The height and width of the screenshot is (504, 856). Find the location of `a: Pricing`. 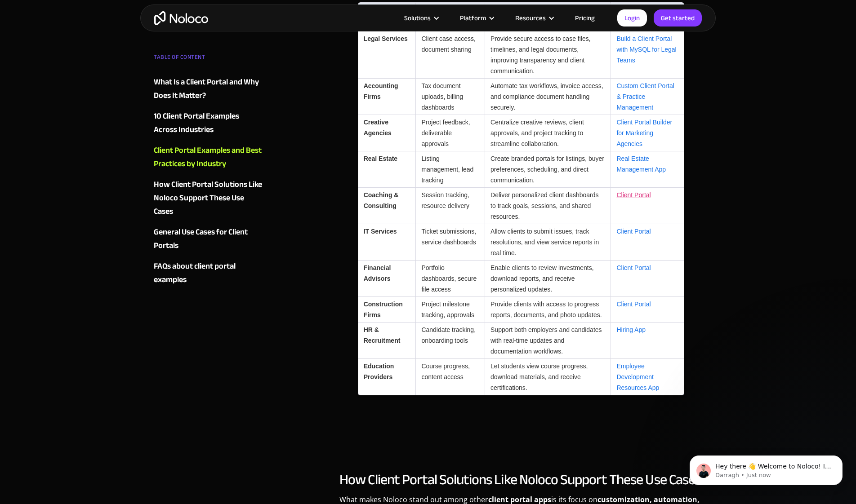

a: Pricing is located at coordinates (585, 18).